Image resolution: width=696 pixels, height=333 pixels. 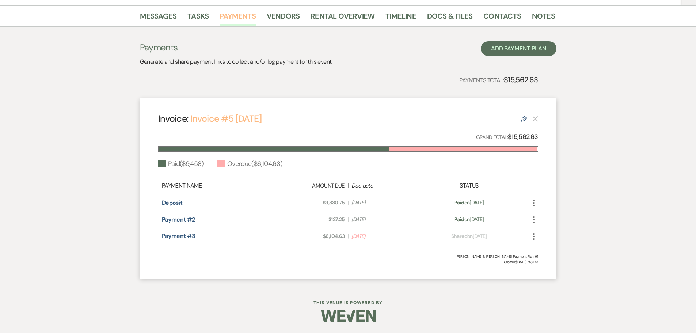 What do you see at coordinates (311, 203) in the screenshot?
I see `span: $9,330.75` at bounding box center [311, 203].